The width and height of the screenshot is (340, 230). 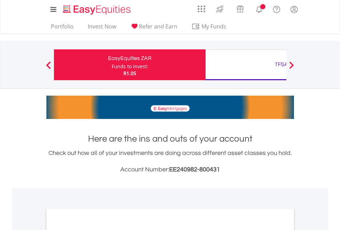 I want to click on a: Portfolio, so click(x=62, y=28).